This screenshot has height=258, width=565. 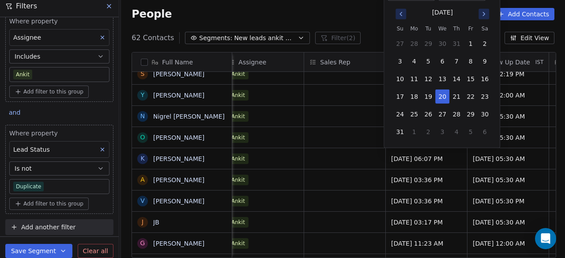 I want to click on button: 25, so click(x=414, y=114).